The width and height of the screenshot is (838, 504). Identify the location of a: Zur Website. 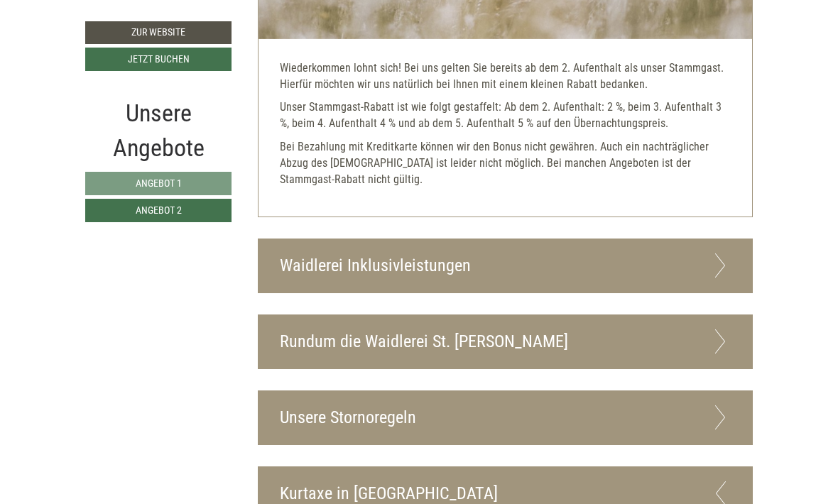
(159, 32).